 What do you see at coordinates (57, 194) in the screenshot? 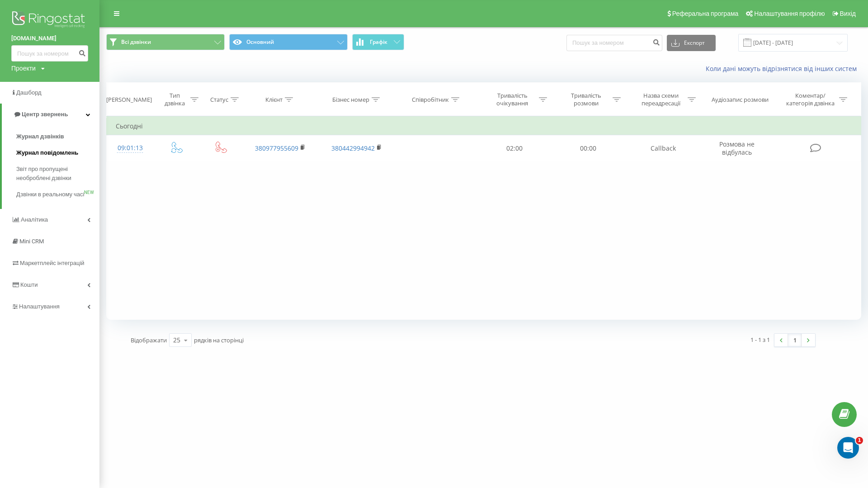
I see `a: Дзвінки в реальному часіNEW` at bounding box center [57, 194].